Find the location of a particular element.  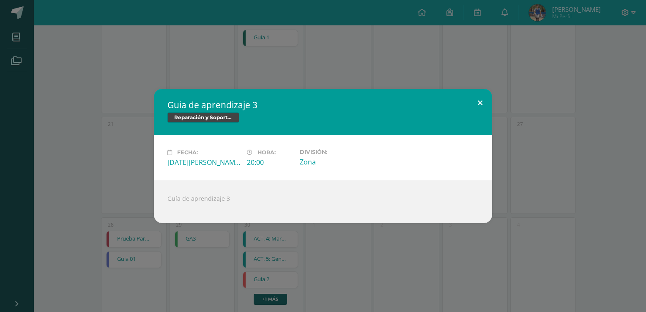

div: 20:00 is located at coordinates (270, 162).